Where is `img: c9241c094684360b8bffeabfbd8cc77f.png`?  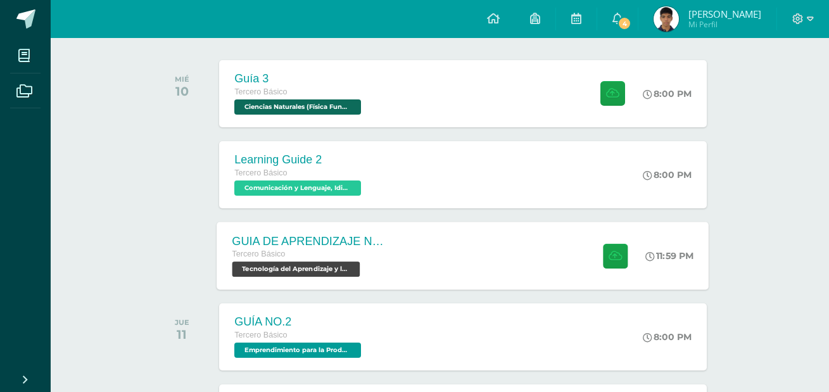
img: c9241c094684360b8bffeabfbd8cc77f.png is located at coordinates (666, 19).